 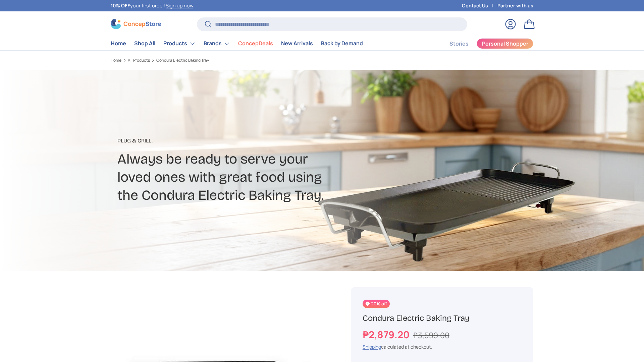 I want to click on nav: Breadcrumbs, so click(x=223, y=61).